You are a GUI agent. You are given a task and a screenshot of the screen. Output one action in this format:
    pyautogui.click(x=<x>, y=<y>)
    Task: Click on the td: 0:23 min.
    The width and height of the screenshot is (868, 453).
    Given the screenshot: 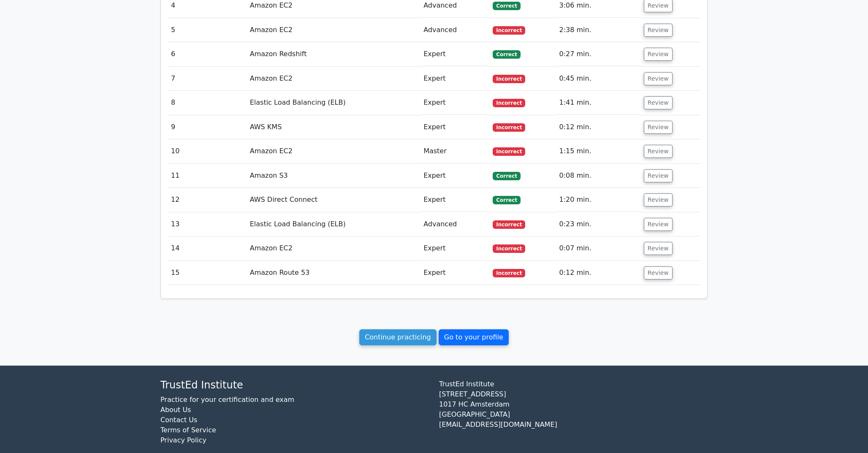 What is the action you would take?
    pyautogui.click(x=598, y=224)
    